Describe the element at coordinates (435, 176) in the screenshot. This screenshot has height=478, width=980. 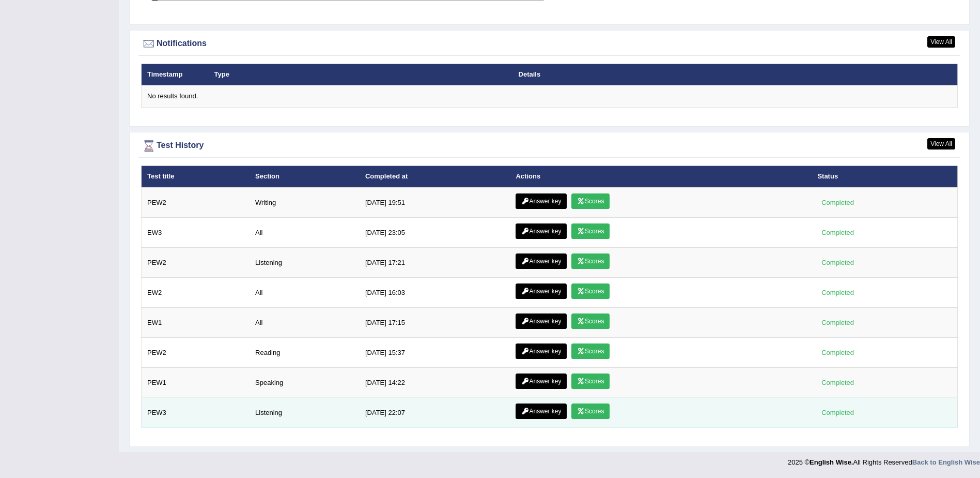
I see `th: Completed at` at that location.